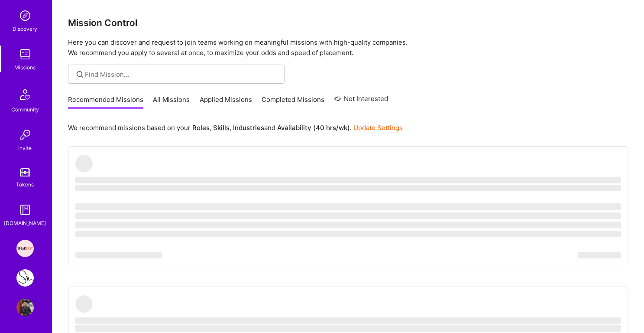  Describe the element at coordinates (25, 135) in the screenshot. I see `img: Invite` at that location.